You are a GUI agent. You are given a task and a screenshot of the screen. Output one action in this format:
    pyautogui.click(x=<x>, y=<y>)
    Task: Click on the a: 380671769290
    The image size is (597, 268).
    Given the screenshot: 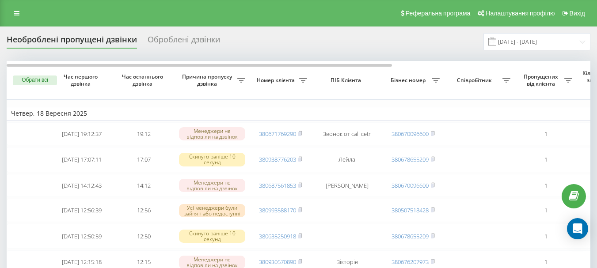 What is the action you would take?
    pyautogui.click(x=277, y=134)
    